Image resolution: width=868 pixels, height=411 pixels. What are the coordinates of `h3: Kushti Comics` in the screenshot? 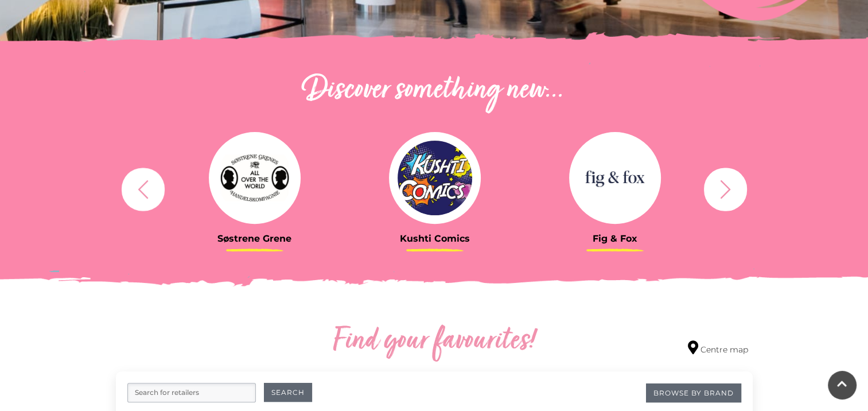 It's located at (435, 238).